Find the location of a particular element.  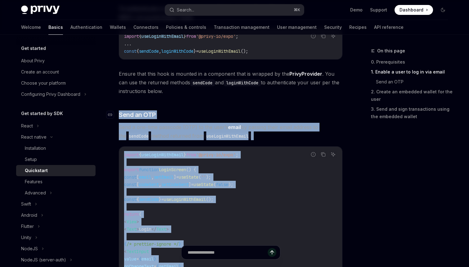

a: 1. Enable a user to log in via email is located at coordinates (412, 72).